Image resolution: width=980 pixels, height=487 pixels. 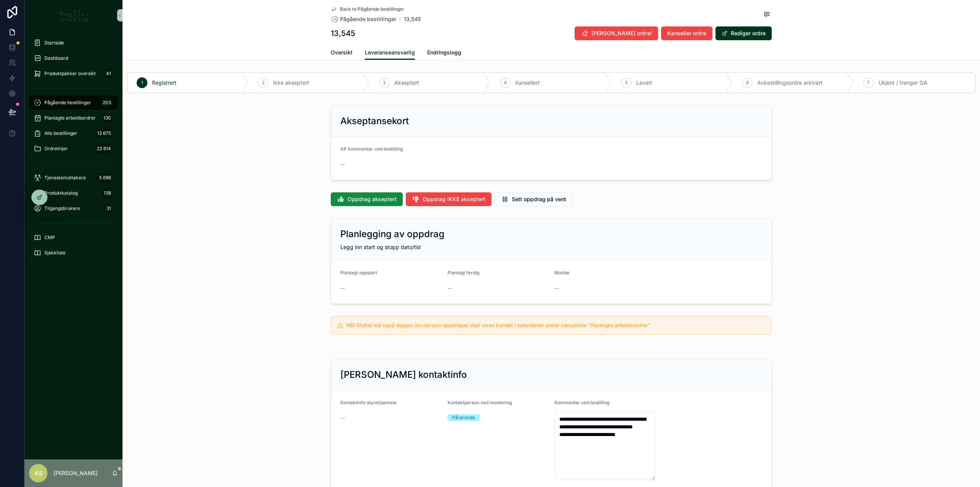 What do you see at coordinates (61, 193) in the screenshot?
I see `span: Produktkatalog` at bounding box center [61, 193].